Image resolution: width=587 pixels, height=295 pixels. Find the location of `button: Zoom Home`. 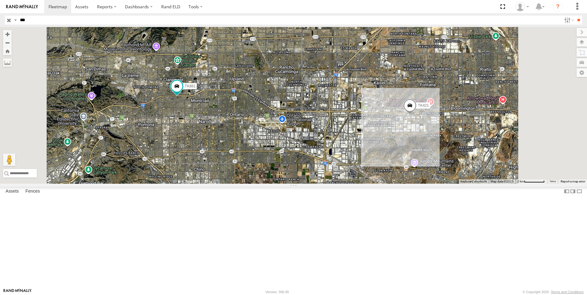

button: Zoom Home is located at coordinates (7, 51).